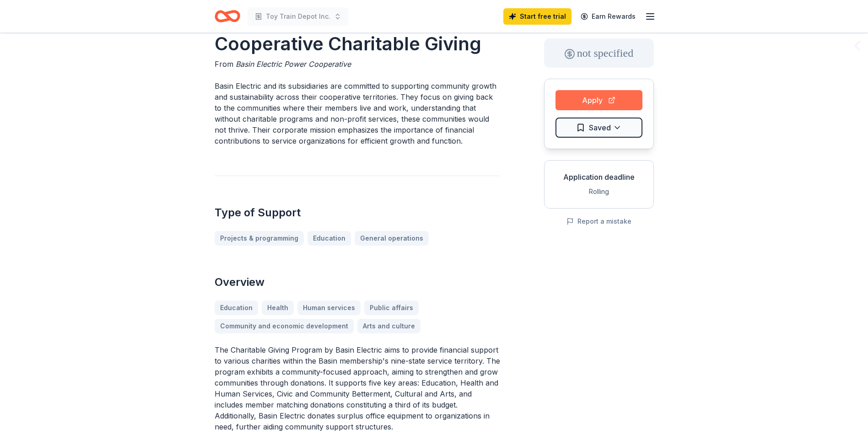 This screenshot has height=440, width=868. I want to click on button: Saved, so click(599, 128).